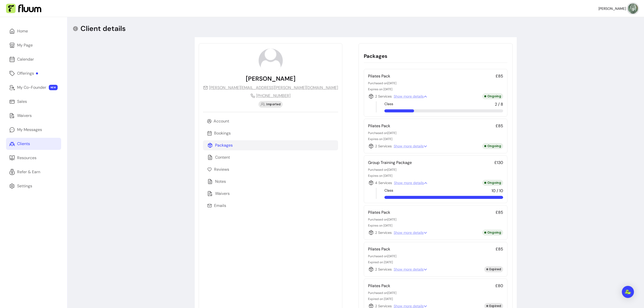 The height and width of the screenshot is (308, 644). Describe the element at coordinates (34, 59) in the screenshot. I see `a: Calendar` at that location.